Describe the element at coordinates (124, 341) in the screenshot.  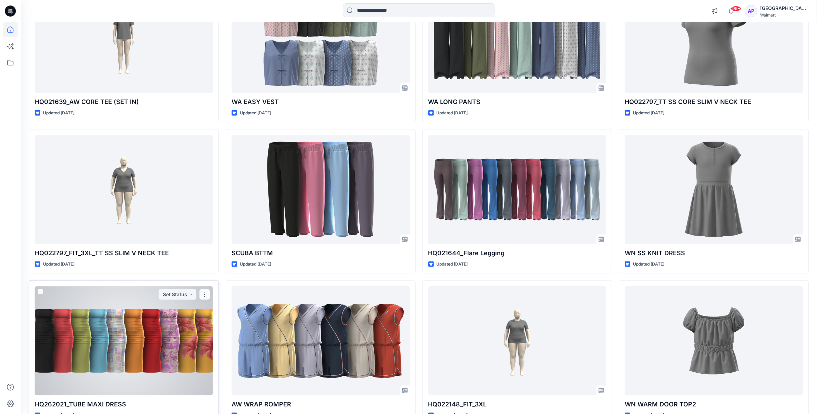
I see `a: HQ262021_TUBE MAXI DRESS` at that location.